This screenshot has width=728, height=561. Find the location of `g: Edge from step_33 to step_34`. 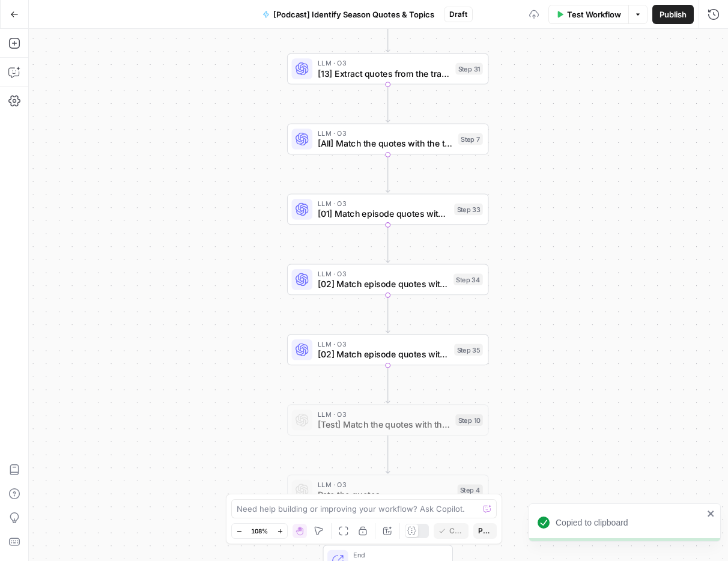

g: Edge from step_33 to step_34 is located at coordinates (388, 243).